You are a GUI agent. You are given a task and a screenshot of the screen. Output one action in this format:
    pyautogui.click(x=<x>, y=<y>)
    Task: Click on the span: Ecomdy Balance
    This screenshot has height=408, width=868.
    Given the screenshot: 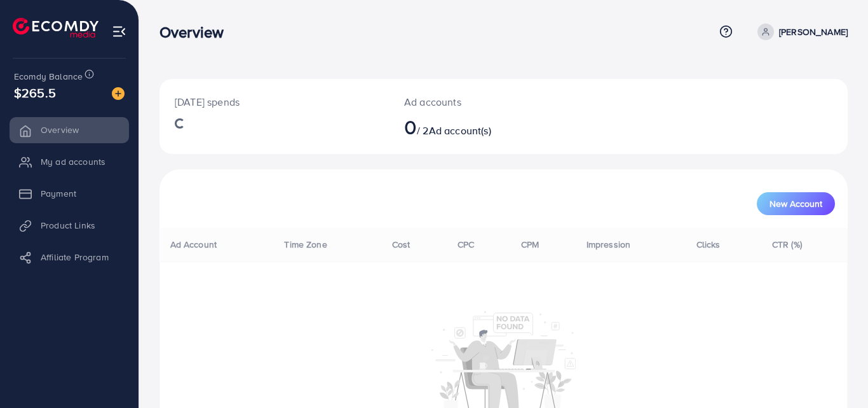 What is the action you would take?
    pyautogui.click(x=48, y=77)
    